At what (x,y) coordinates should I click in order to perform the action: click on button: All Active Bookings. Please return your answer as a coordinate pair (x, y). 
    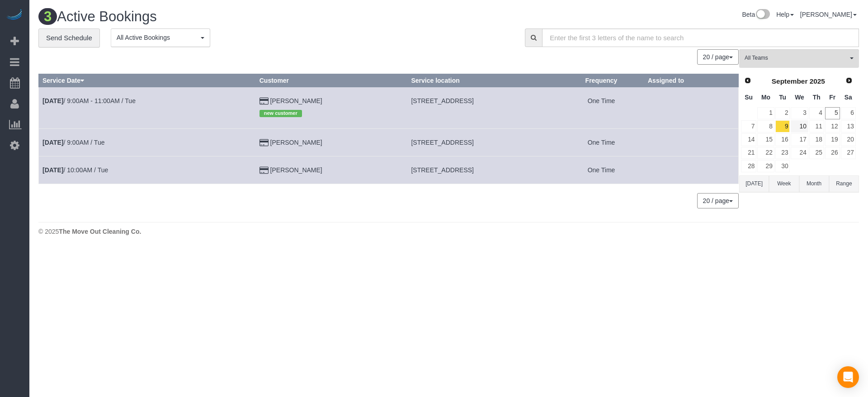
    Looking at the image, I should click on (160, 37).